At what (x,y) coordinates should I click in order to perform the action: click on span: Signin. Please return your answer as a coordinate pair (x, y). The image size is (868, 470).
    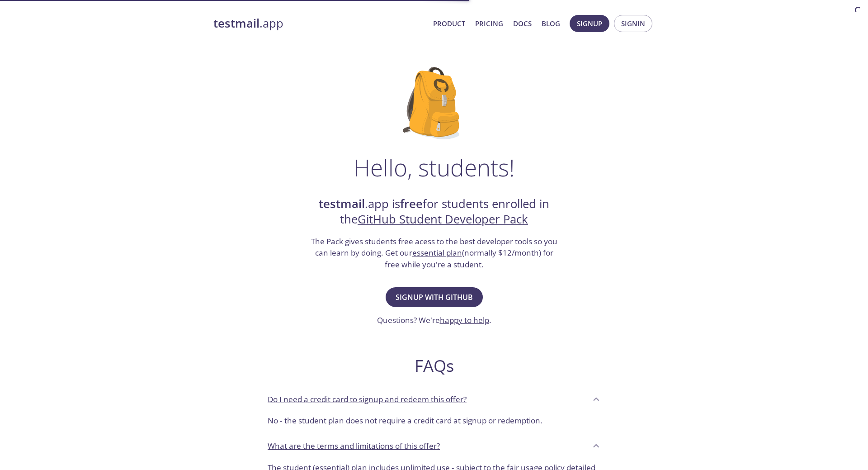
    Looking at the image, I should click on (633, 24).